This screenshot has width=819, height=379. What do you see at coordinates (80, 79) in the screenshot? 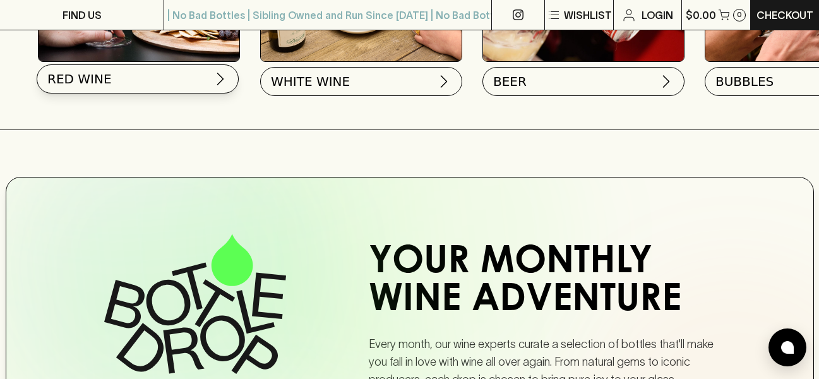
I see `span: RED WINE` at bounding box center [80, 79].